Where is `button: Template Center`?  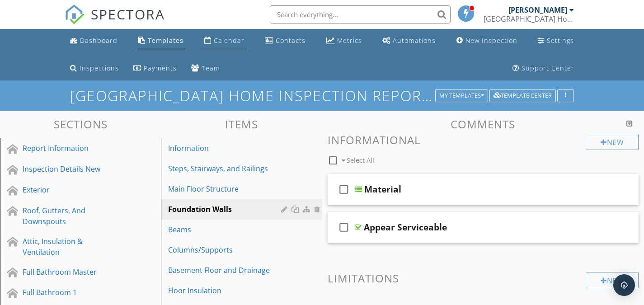 button: Template Center is located at coordinates (523, 96).